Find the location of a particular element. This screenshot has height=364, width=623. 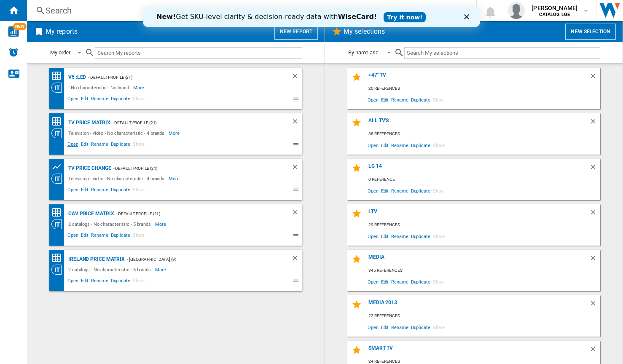

div: Television - video - No characteristic - 4 brands is located at coordinates (117, 133).